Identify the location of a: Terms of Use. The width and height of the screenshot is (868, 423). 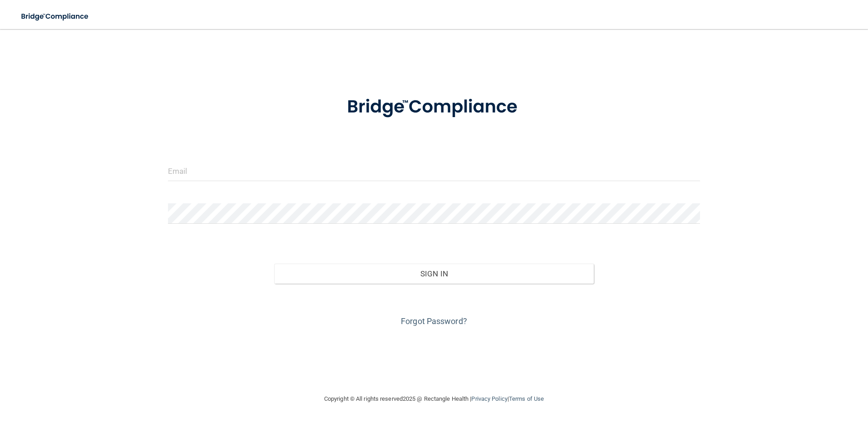
(526, 398).